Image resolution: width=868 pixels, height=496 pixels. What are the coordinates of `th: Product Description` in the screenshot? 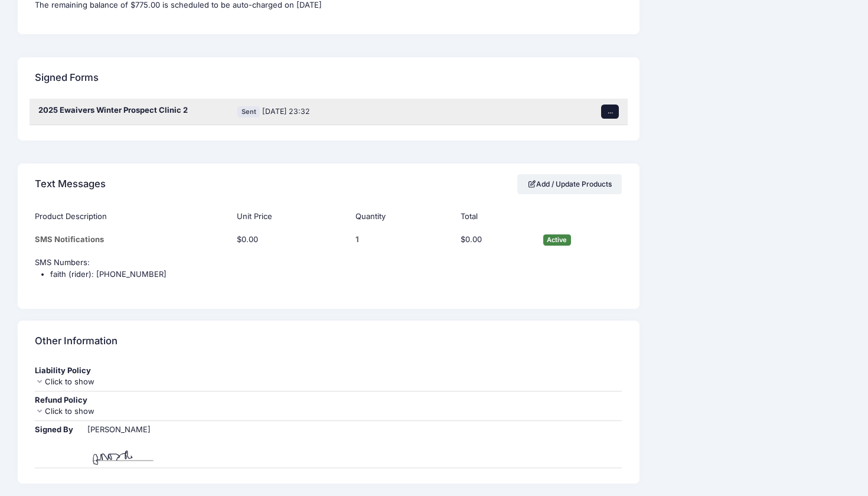 It's located at (133, 216).